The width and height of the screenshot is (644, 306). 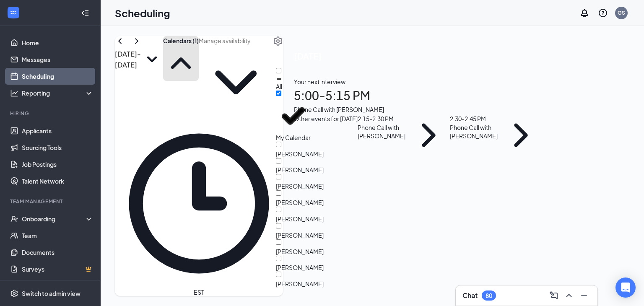 I want to click on a: Messages, so click(x=58, y=60).